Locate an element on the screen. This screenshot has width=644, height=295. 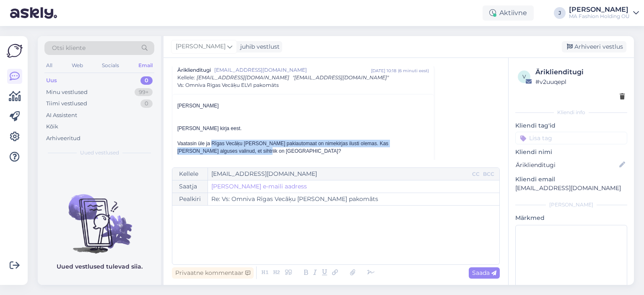
div: juhib vestlust is located at coordinates (258, 47).